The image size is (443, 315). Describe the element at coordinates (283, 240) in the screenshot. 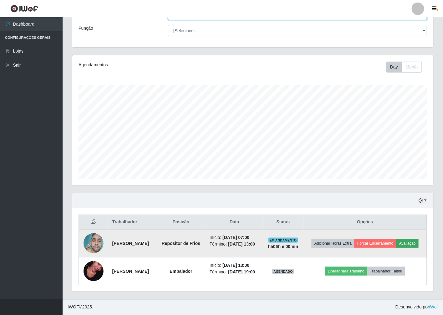

I see `span: EM ANDAMENTO` at that location.